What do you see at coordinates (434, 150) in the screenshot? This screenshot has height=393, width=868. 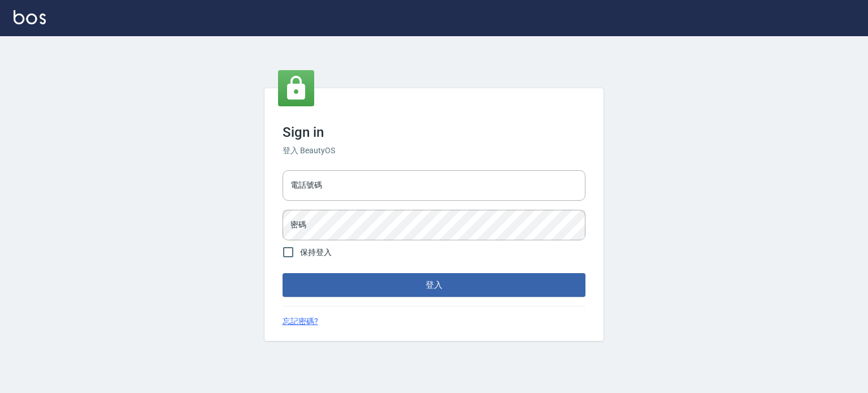 I see `h6: 登入 BeautyOS` at bounding box center [434, 150].